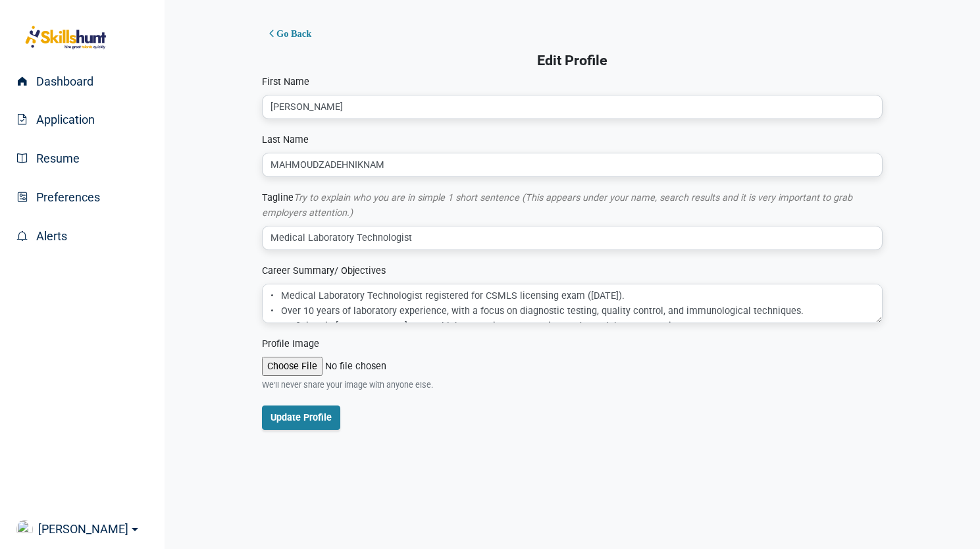 This screenshot has width=980, height=549. I want to click on label: Tagline, so click(572, 205).